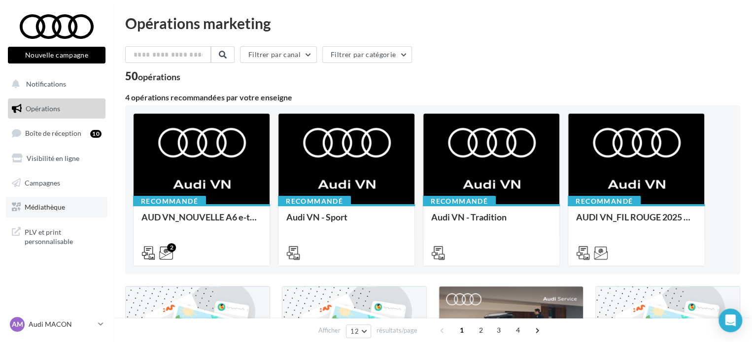 This screenshot has height=342, width=752. I want to click on div: AUDI VN_FIL ROUGE 2025 - A1, Q2, Q3, Q5 et Q4 e-tron, so click(636, 222).